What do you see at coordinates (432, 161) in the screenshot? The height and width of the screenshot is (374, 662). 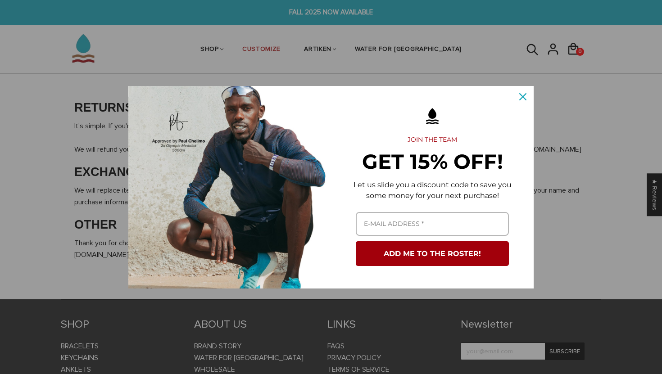 I see `strong: GET 15% OFF!` at bounding box center [432, 161].